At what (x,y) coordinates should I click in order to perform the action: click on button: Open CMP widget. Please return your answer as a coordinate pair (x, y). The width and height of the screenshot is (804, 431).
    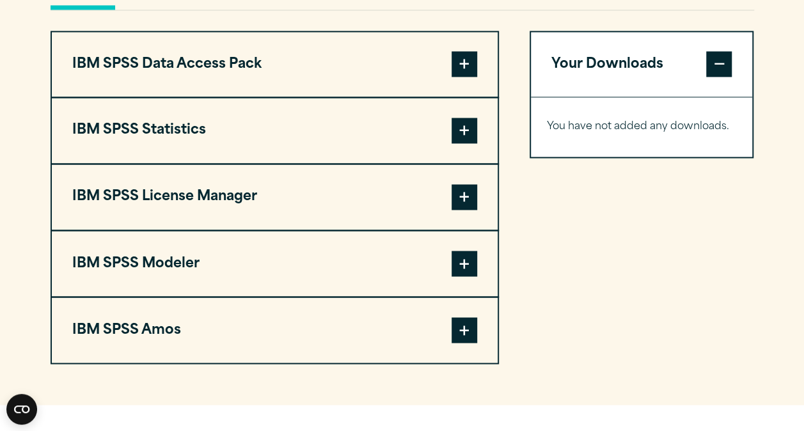
    Looking at the image, I should click on (22, 409).